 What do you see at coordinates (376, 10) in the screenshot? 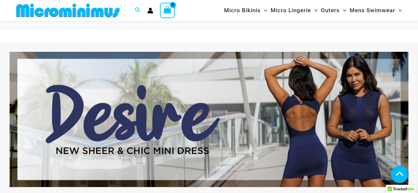
I see `a: Mens SwimwearMenu ToggleMenu Toggle` at bounding box center [376, 10].